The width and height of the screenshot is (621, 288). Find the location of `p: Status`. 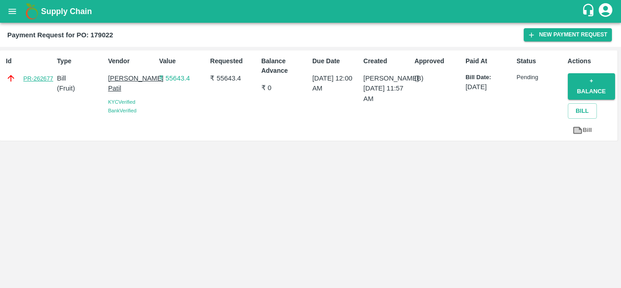

p: Status is located at coordinates (540, 61).